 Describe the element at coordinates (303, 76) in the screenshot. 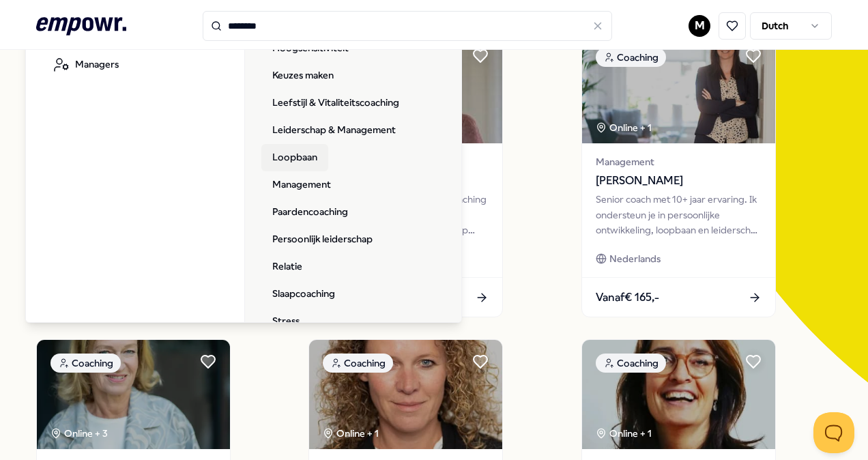

I see `a: Keuzes maken` at that location.